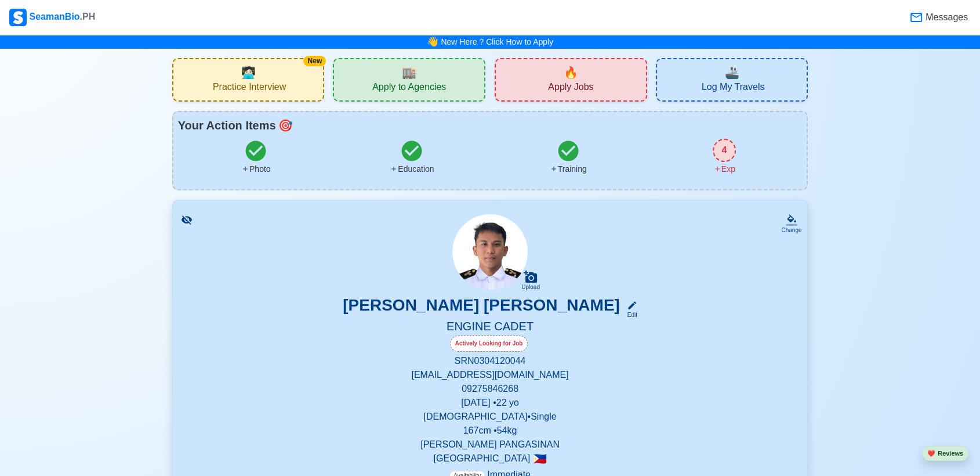  I want to click on span: interview, so click(249, 72).